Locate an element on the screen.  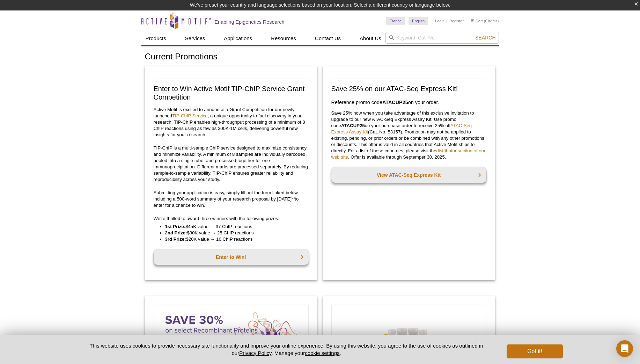
p: Save 25% now when you take advantage of this exclusive invitation to upgrade to our new ATAC-Seq ... is located at coordinates (409, 135).